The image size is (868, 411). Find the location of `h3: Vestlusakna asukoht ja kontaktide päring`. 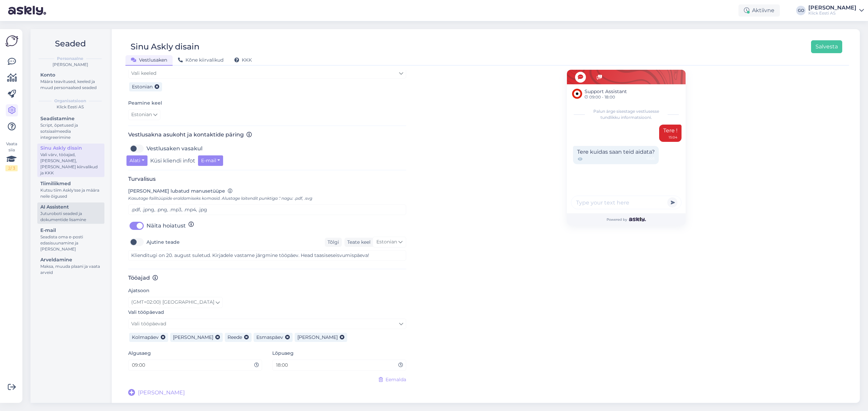

h3: Vestlusakna asukoht ja kontaktide päring is located at coordinates (267, 134).